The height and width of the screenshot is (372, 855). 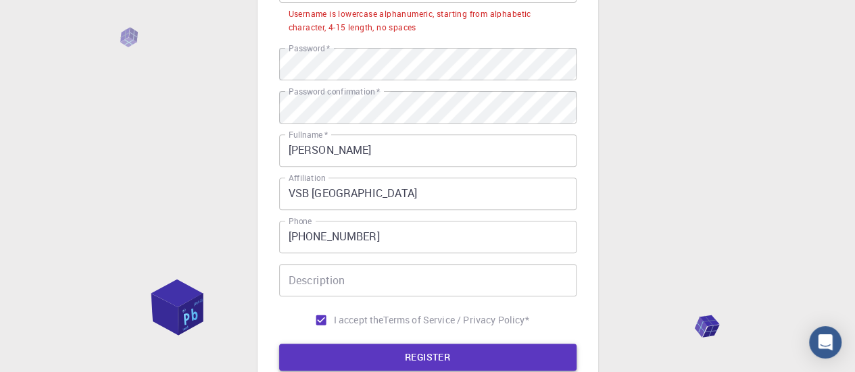 I want to click on button: REGISTER, so click(x=428, y=358).